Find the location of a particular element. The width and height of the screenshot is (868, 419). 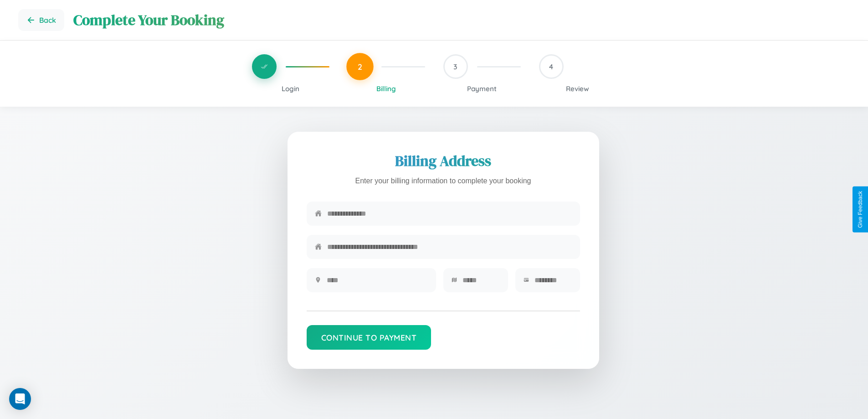

span: Review is located at coordinates (577, 88).